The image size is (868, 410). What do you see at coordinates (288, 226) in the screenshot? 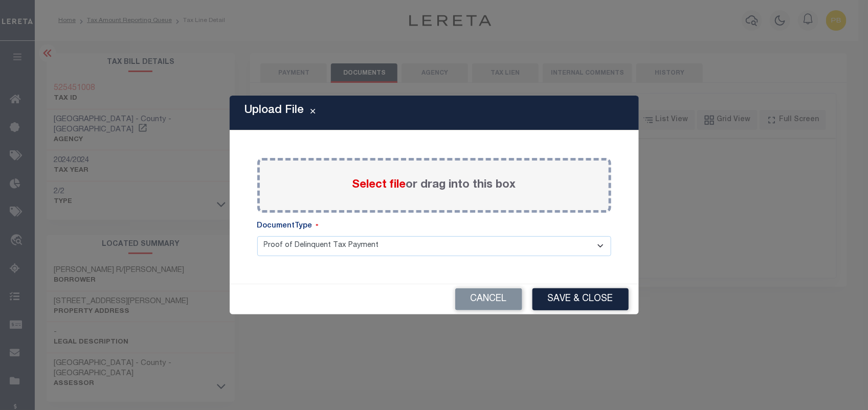
I see `label: DocumentType` at bounding box center [288, 226].